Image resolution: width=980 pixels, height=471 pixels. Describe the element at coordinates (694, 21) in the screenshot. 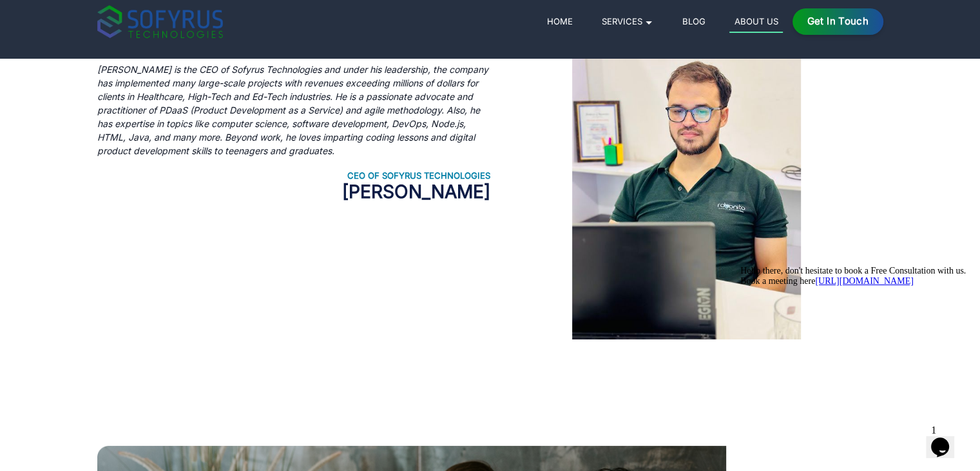

I see `a: Blog` at that location.